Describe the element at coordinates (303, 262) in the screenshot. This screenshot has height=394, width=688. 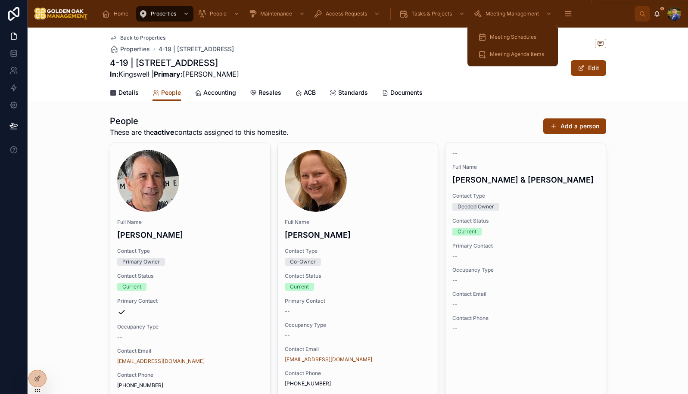
I see `div: Co-Owner` at that location.